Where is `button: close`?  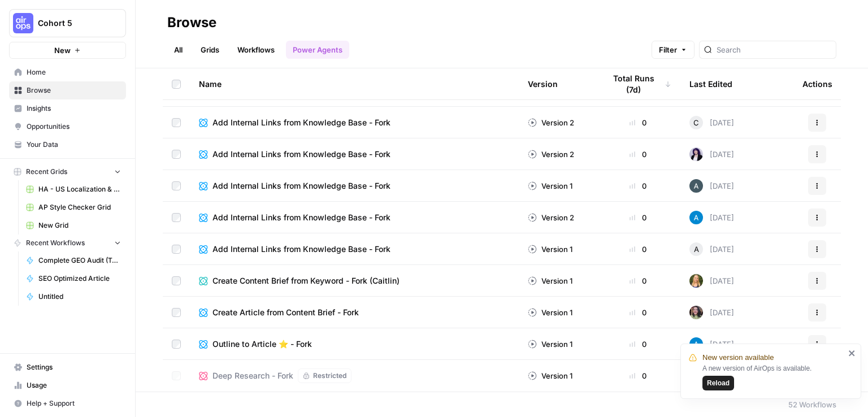
button: close is located at coordinates (853, 353).